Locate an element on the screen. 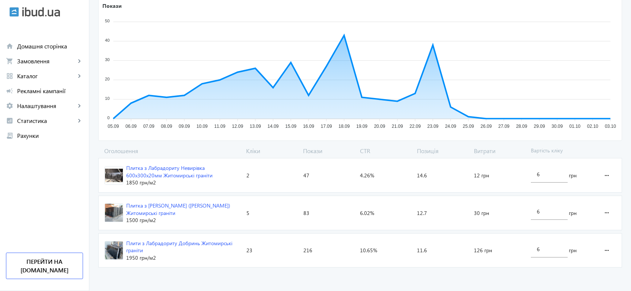 This screenshot has height=291, width=631. tspan: 20 is located at coordinates (107, 79).